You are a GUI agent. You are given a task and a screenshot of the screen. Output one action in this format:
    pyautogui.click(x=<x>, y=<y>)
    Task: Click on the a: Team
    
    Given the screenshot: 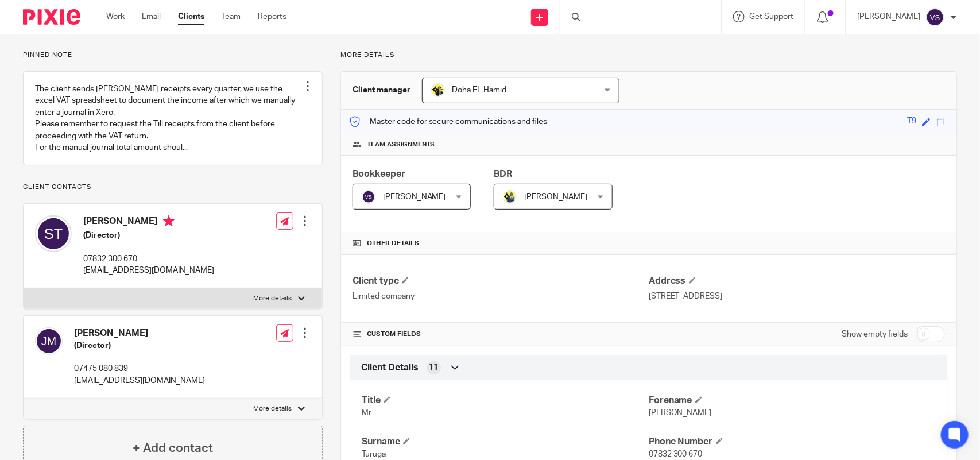 What is the action you would take?
    pyautogui.click(x=231, y=17)
    